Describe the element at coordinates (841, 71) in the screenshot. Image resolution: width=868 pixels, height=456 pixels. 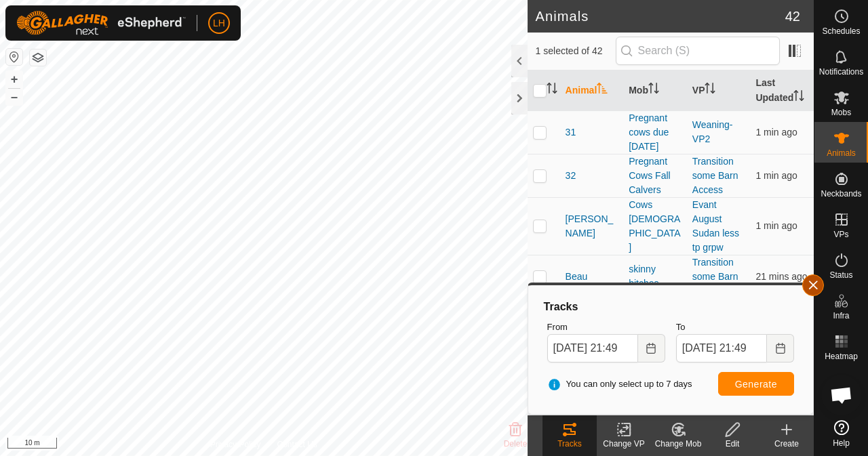
I see `span: Notifications` at that location.